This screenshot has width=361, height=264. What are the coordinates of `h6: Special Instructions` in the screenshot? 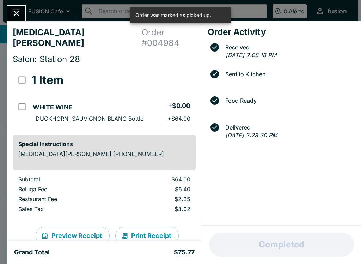 It's located at (104, 144).